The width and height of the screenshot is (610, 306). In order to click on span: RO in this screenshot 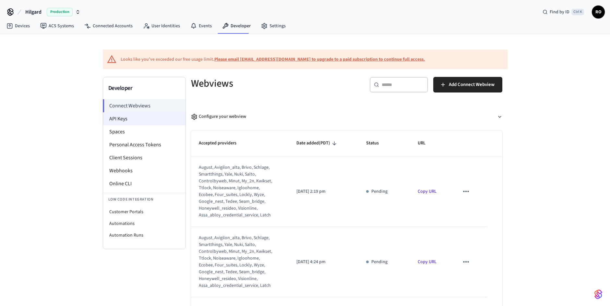, I will do `click(598, 12)`.